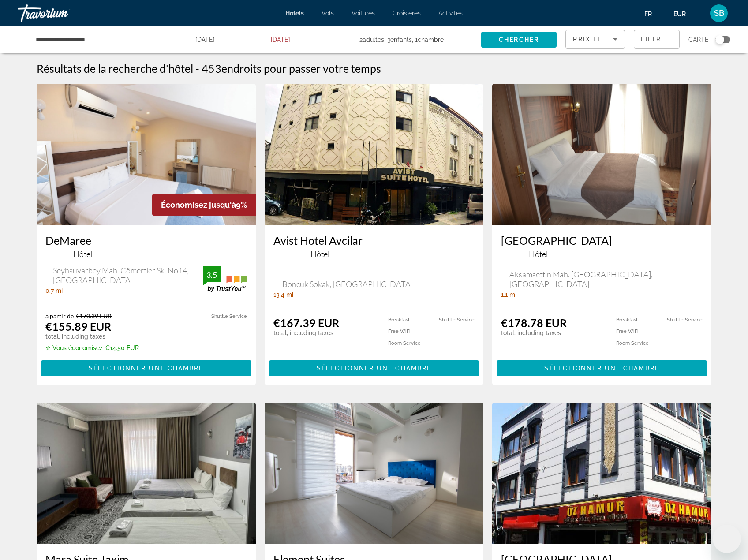  Describe the element at coordinates (601, 154) in the screenshot. I see `img: New Fatih Hotel` at that location.